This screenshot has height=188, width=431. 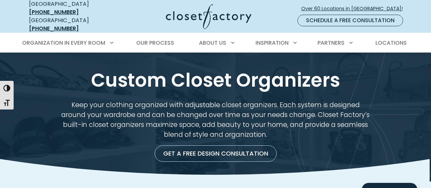 What do you see at coordinates (216, 43) in the screenshot?
I see `nav: Primary Menu` at bounding box center [216, 43].